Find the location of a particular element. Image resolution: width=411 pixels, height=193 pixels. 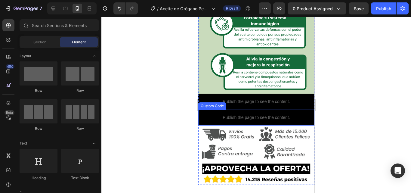

div: Open Intercom Messenger is located at coordinates (398, 171).